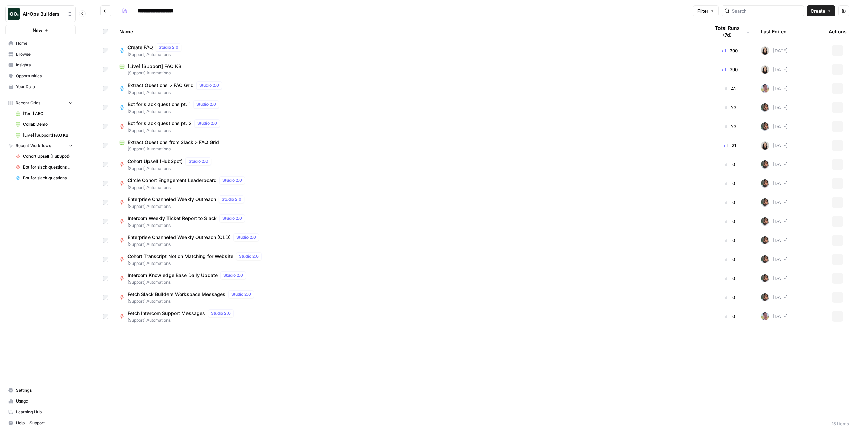 This screenshot has height=431, width=868. Describe the element at coordinates (409, 51) in the screenshot. I see `a: Create FAQStudio 2.0[Support] Automations` at that location.